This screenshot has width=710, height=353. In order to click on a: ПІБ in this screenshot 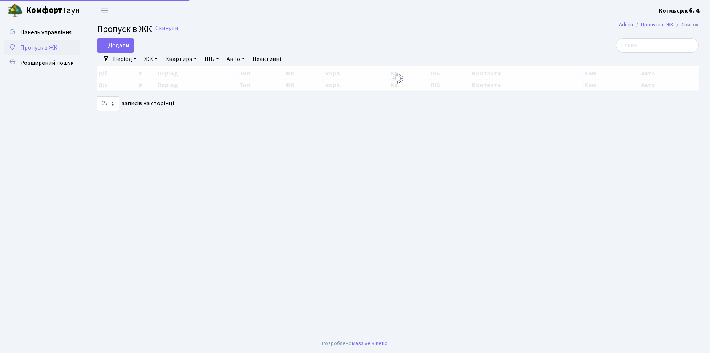, I will do `click(212, 59)`.